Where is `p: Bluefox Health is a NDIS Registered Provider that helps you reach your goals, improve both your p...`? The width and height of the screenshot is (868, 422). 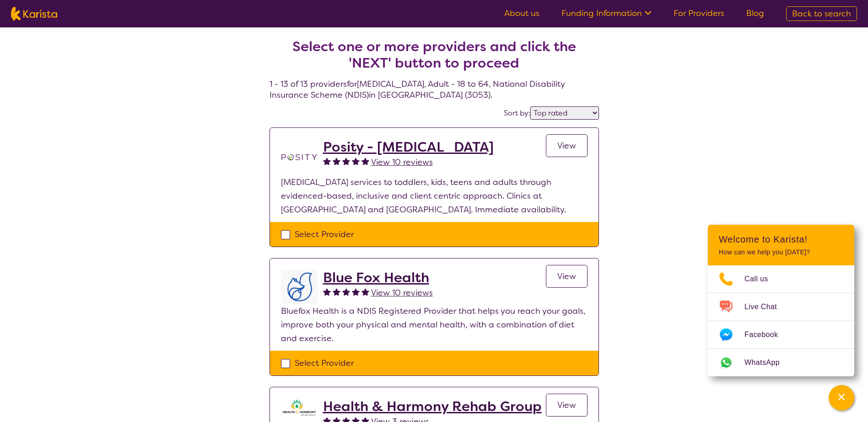
p: Bluefox Health is a NDIS Registered Provider that helps you reach your goals, improve both your p... is located at coordinates (434, 325).